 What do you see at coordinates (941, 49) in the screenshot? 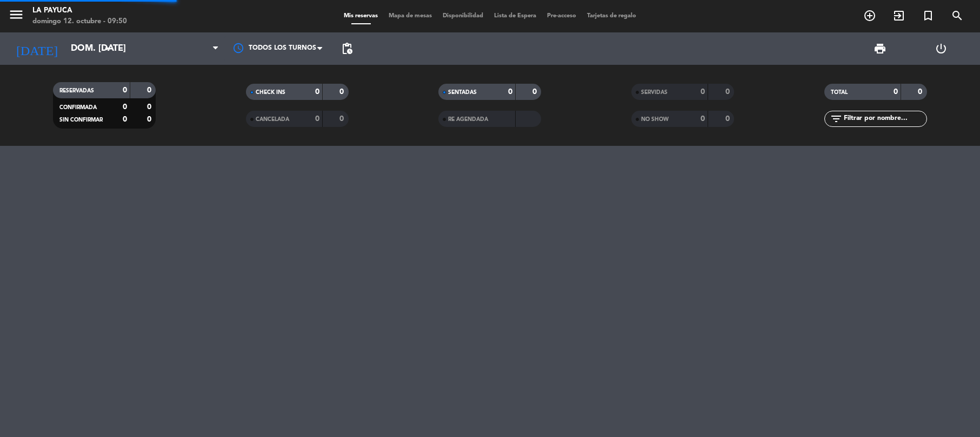
I see `i: power_settings_new` at bounding box center [941, 49].